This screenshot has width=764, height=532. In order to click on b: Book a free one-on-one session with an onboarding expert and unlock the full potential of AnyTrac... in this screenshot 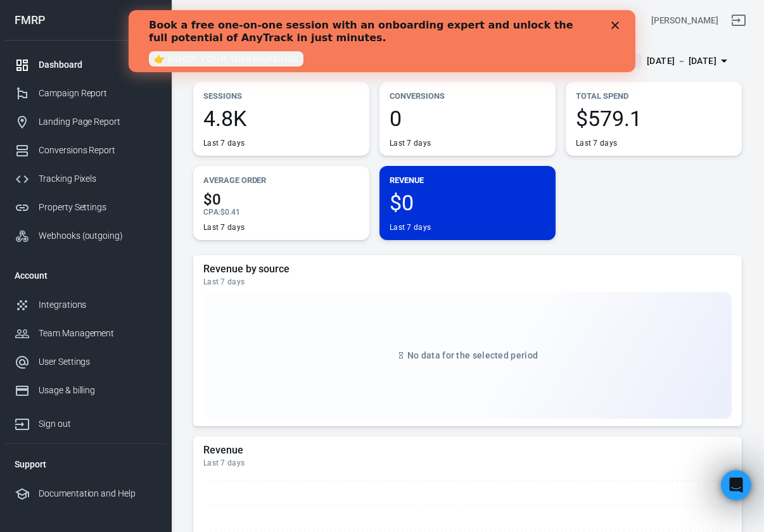, I will do `click(232, 20)`.